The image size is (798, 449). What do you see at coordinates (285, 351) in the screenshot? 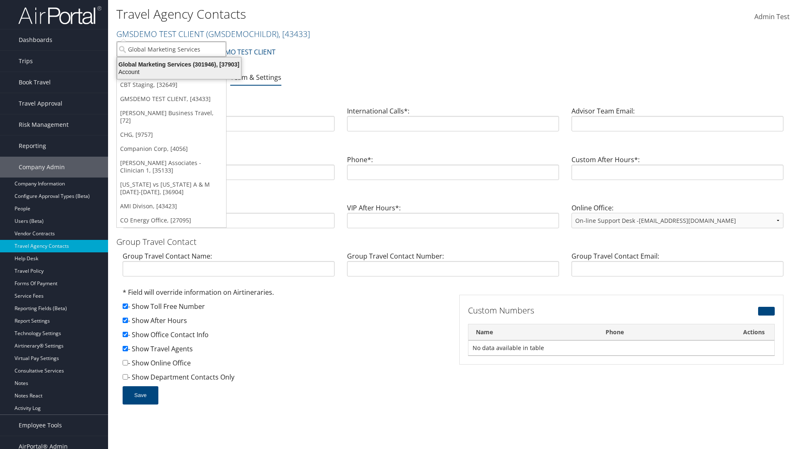
I see `div: - Show Travel Agents` at bounding box center [285, 351].